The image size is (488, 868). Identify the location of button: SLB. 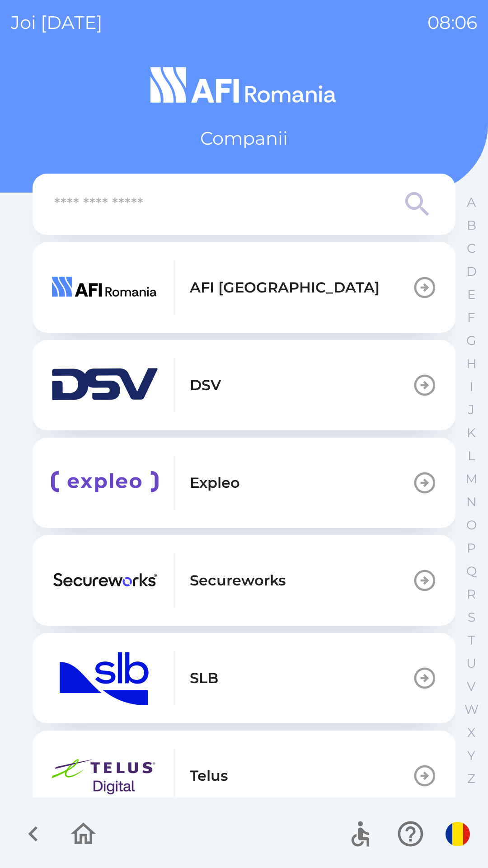
(244, 679).